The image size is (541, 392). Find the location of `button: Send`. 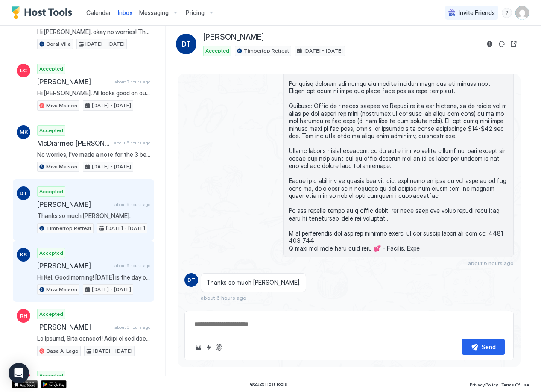

button: Send is located at coordinates (483, 347).